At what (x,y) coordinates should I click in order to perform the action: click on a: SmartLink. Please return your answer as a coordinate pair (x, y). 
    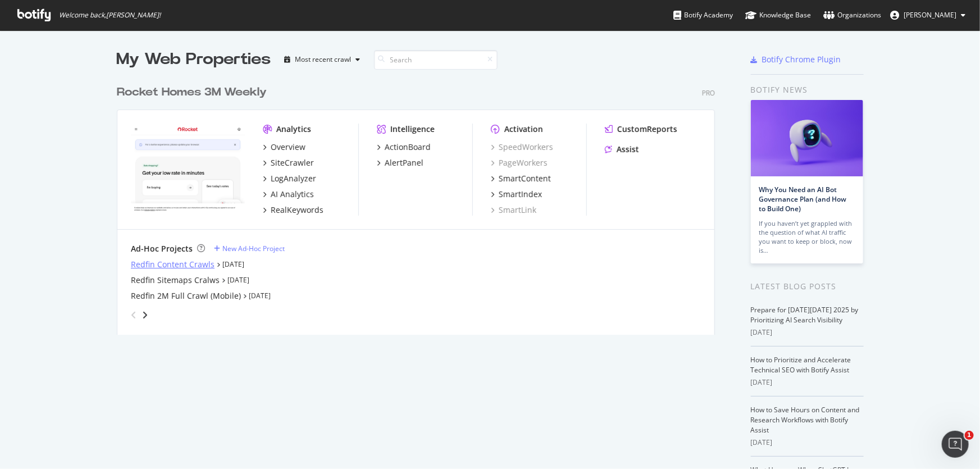
    Looking at the image, I should click on (513, 210).